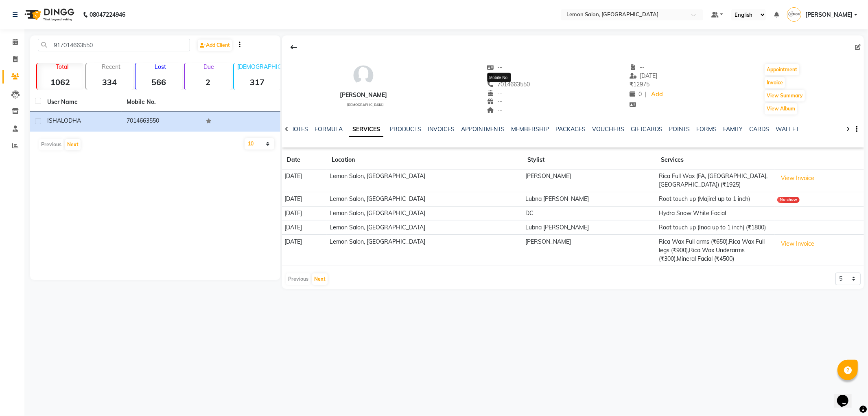  I want to click on button: View Summary, so click(785, 96).